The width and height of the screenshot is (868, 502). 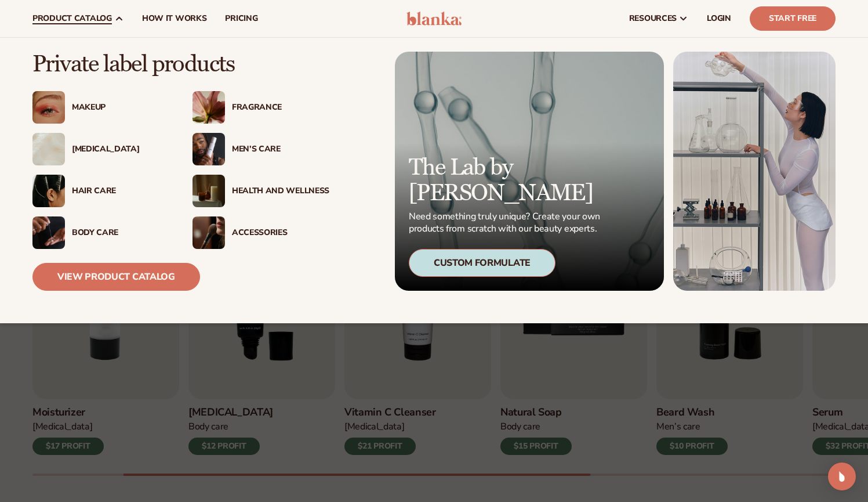 I want to click on a: Female with glitter eye makeup. Makeup, so click(x=101, y=107).